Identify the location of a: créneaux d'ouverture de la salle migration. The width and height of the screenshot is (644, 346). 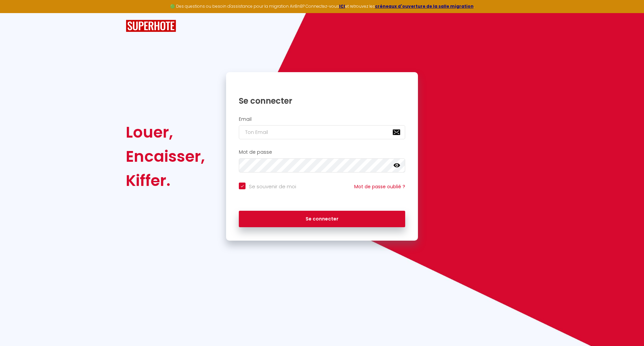
(424, 6).